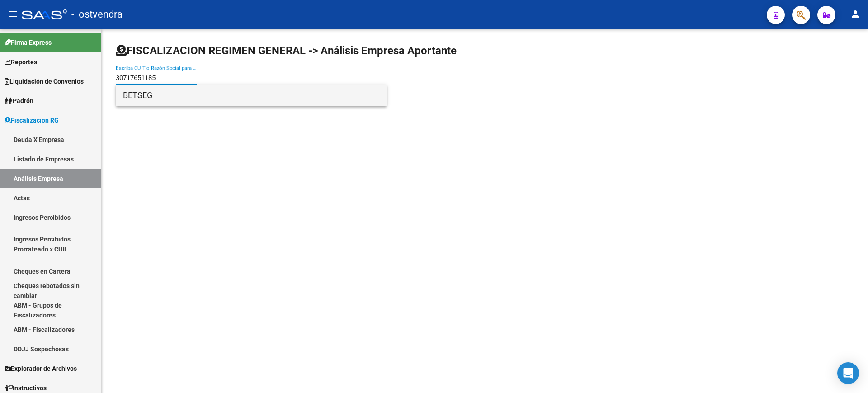 Image resolution: width=868 pixels, height=393 pixels. I want to click on span: Reportes, so click(21, 62).